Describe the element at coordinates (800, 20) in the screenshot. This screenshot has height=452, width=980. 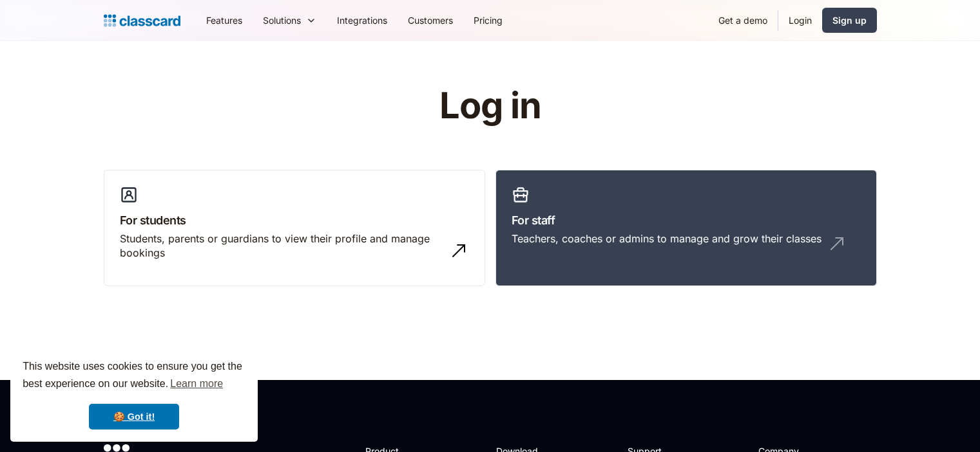
I see `a: Login` at that location.